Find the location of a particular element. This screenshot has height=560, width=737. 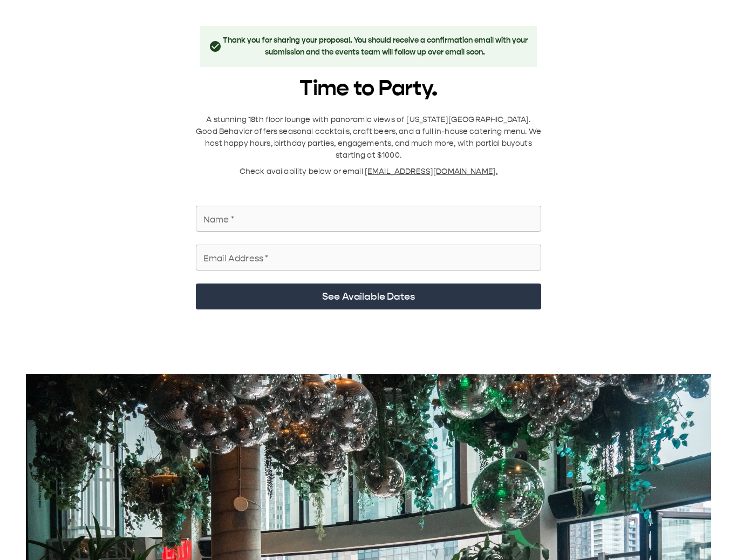

h3: Thank you for sharing your proposal. You should receive a confirmation email with your submission... is located at coordinates (375, 46).